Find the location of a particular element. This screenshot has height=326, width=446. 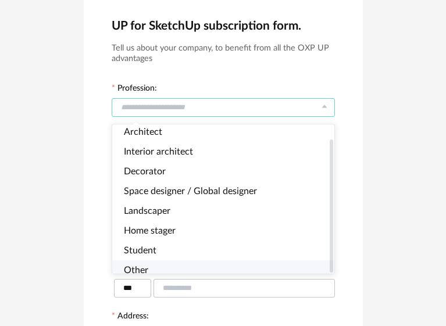

span: Decorator is located at coordinates (145, 172).